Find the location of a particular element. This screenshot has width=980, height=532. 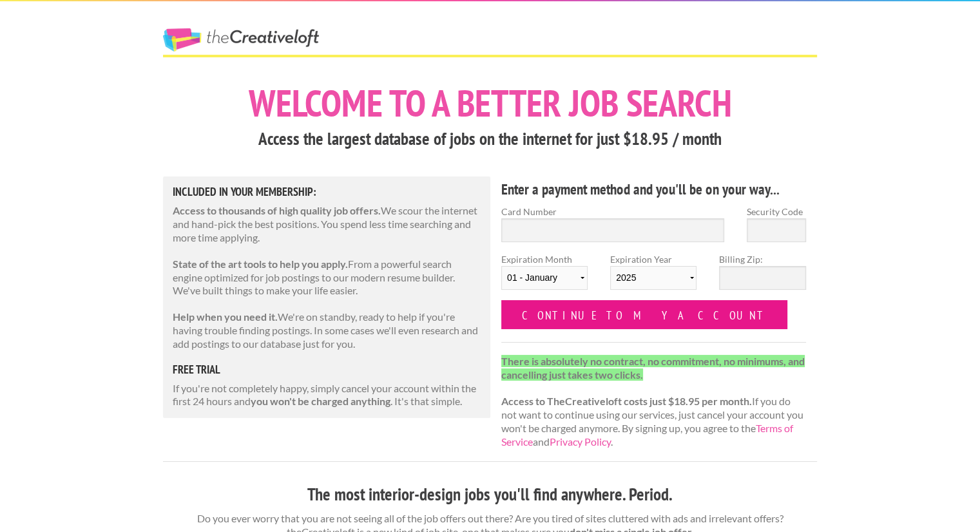

p: We scour the internet and hand-pick the best positions. You spend less time searching and more ti... is located at coordinates (327, 225).